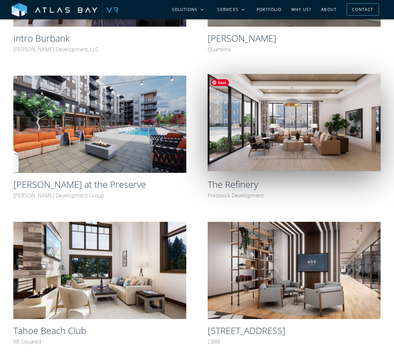 The width and height of the screenshot is (394, 352). I want to click on div: CBRE, so click(214, 342).